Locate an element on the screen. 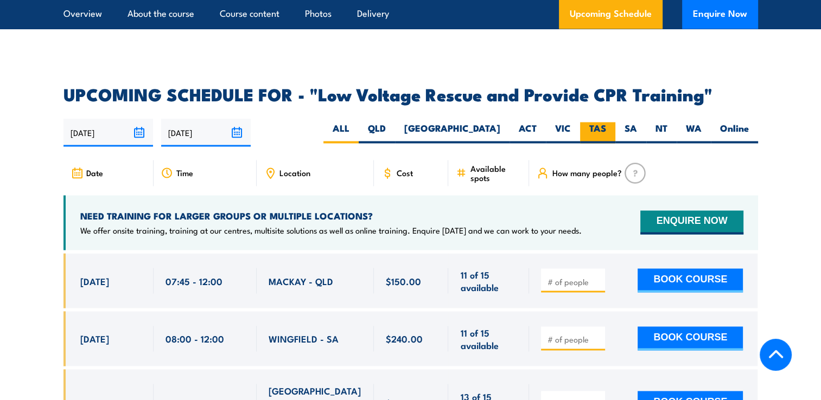 The width and height of the screenshot is (821, 400). span: MACKAY - QLD is located at coordinates (301, 280).